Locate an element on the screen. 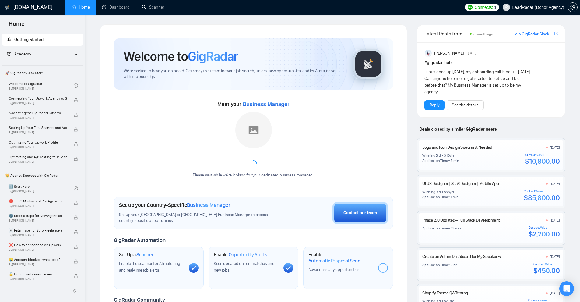  div: 55 is located at coordinates (448, 192).